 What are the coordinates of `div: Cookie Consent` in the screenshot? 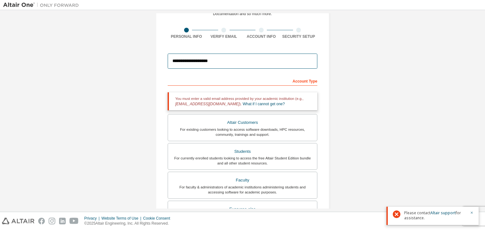 It's located at (158, 219).